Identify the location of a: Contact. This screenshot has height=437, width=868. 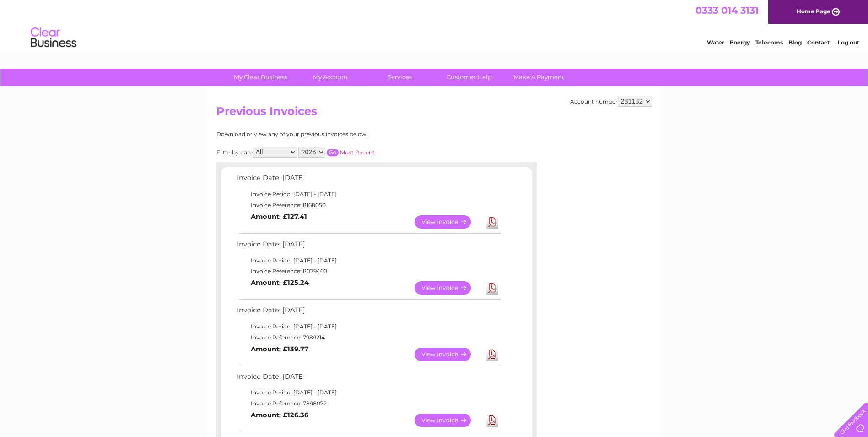
(818, 42).